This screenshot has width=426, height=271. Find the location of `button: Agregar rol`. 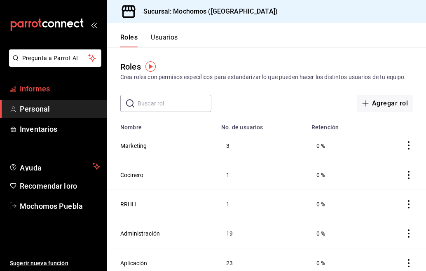

button: Agregar rol is located at coordinates (385, 103).